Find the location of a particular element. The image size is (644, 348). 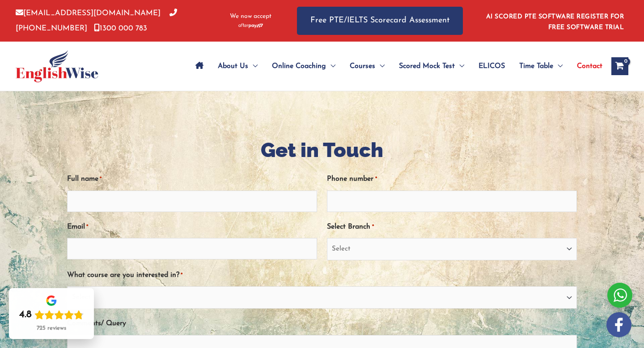

a: Free PTE/IELTS Scorecard Assessment is located at coordinates (380, 20).